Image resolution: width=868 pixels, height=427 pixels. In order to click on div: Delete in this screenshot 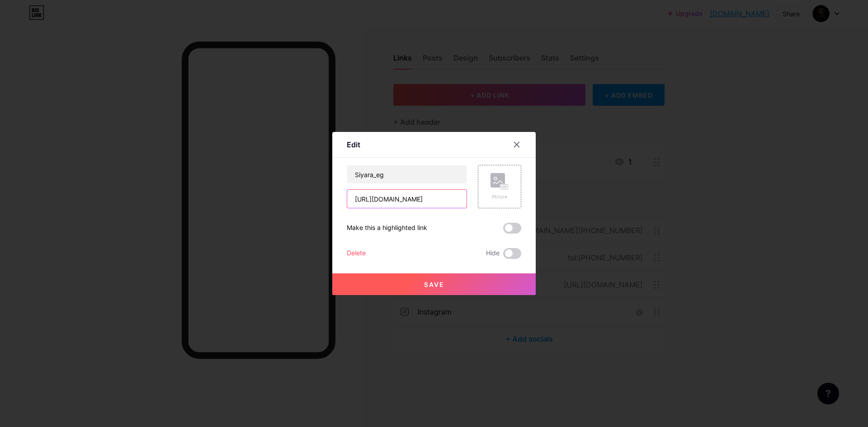, I will do `click(356, 254)`.